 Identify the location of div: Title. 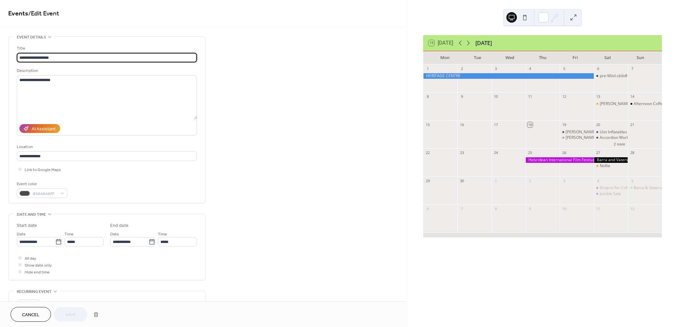
(106, 48).